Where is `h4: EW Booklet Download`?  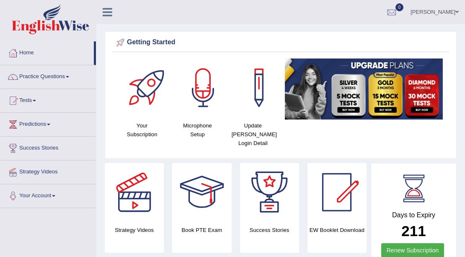 h4: EW Booklet Download is located at coordinates (336, 230).